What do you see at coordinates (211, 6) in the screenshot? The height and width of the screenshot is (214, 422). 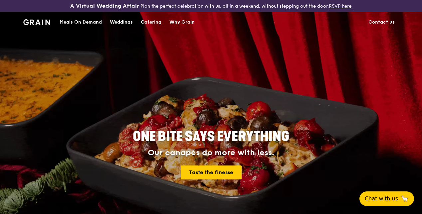 I see `div: Plan the perfect celebration with us, all in a weekend, without stepping out the door.` at bounding box center [211, 6].